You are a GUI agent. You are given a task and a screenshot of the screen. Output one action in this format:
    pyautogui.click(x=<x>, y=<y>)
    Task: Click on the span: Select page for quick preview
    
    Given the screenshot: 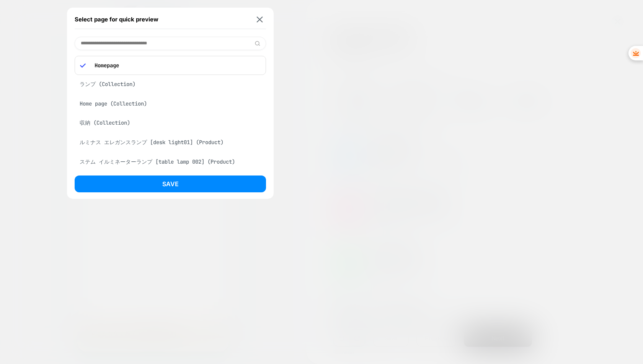 What is the action you would take?
    pyautogui.click(x=116, y=19)
    